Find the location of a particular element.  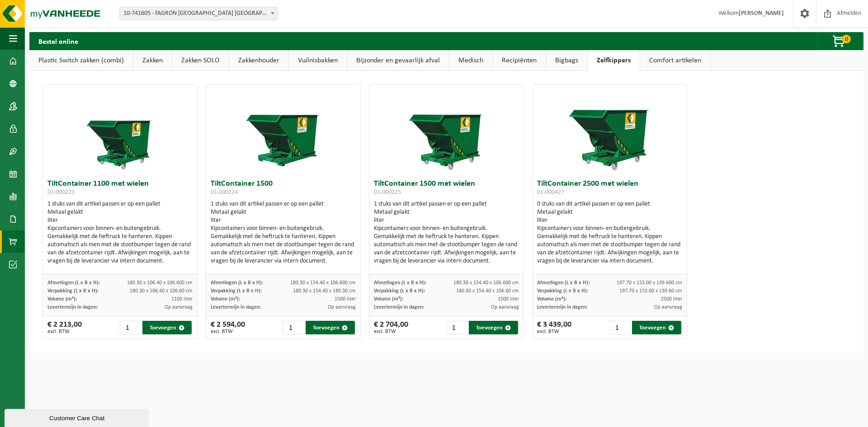

span: 180.30 x 106.40 x 106.60 cm is located at coordinates (161, 291).